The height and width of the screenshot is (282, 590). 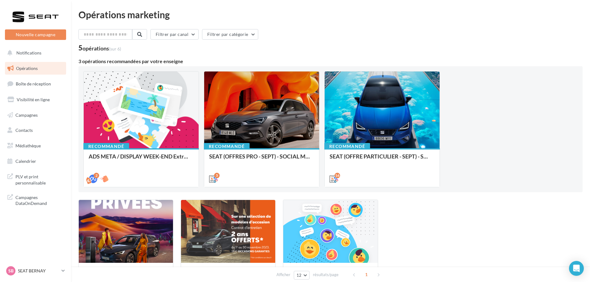 What do you see at coordinates (11, 270) in the screenshot?
I see `span: SB` at bounding box center [11, 270].